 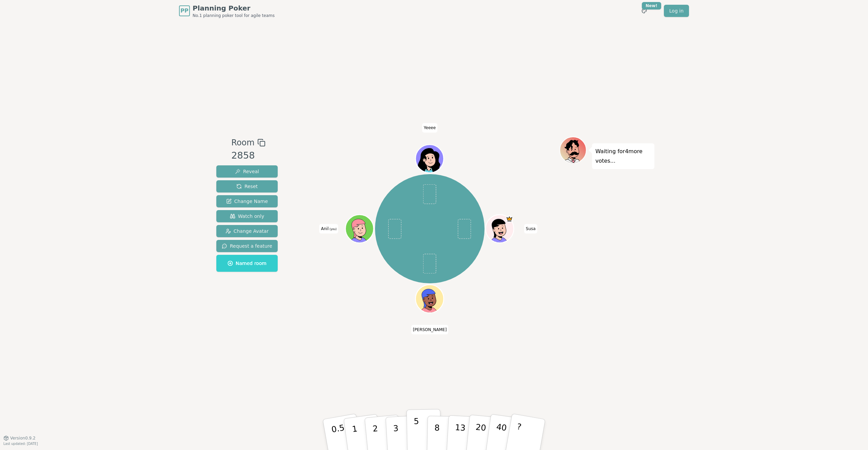 I want to click on button: Watch only, so click(x=247, y=216).